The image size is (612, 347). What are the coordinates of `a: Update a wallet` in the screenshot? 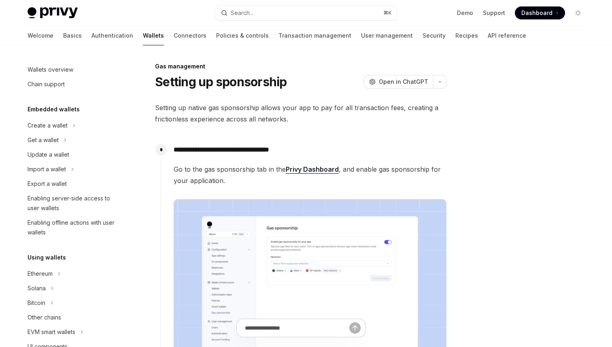 It's located at (73, 155).